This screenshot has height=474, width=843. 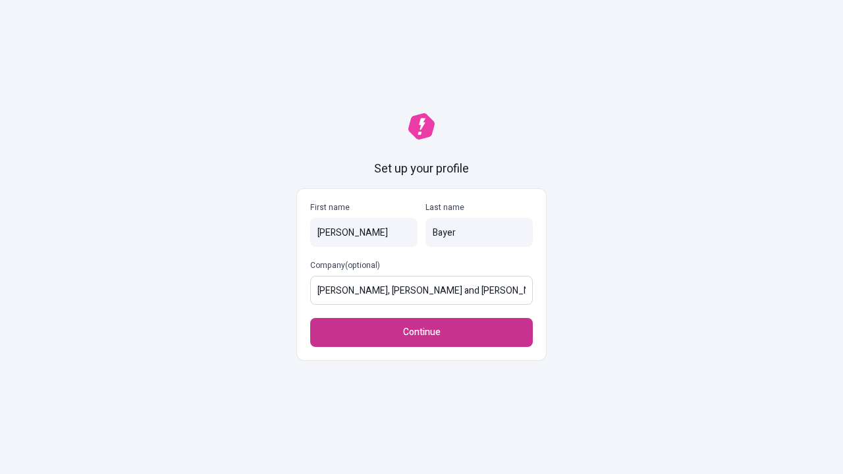 What do you see at coordinates (422, 169) in the screenshot?
I see `h1: Set up your profile` at bounding box center [422, 169].